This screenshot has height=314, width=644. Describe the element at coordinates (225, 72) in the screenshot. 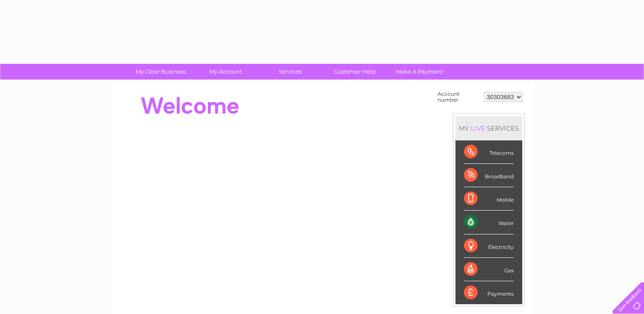

I see `a: My Account` at that location.